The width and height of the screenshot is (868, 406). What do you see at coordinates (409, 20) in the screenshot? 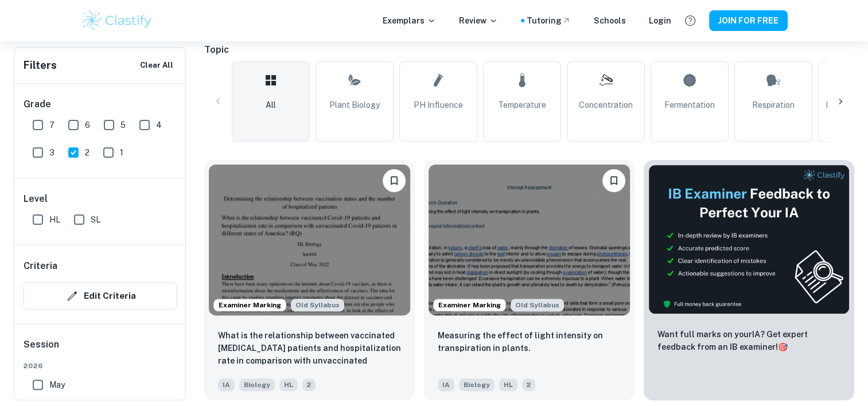
I see `p: Exemplars` at bounding box center [409, 20].